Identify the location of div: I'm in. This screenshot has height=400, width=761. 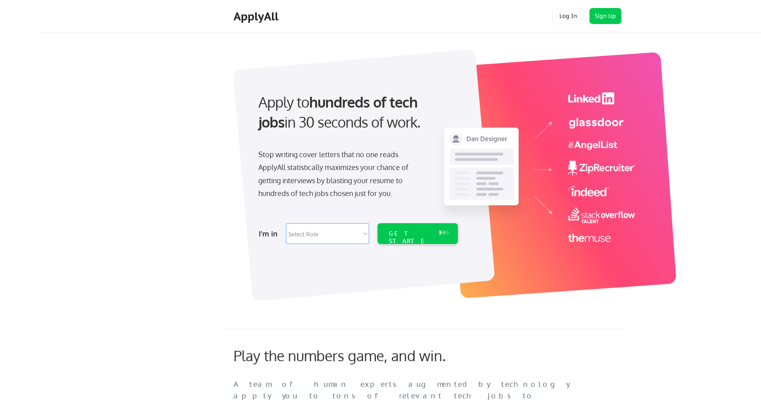
(270, 234).